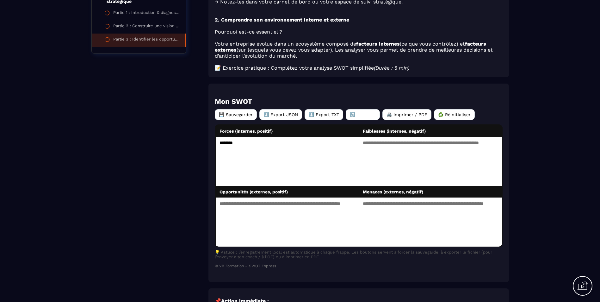  What do you see at coordinates (287, 131) in the screenshot?
I see `header: Forces (internes, positif)` at bounding box center [287, 131].